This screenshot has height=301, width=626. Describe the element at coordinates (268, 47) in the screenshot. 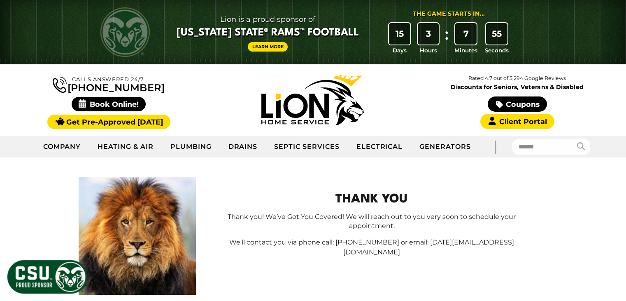

I see `a: Learn More` at that location.